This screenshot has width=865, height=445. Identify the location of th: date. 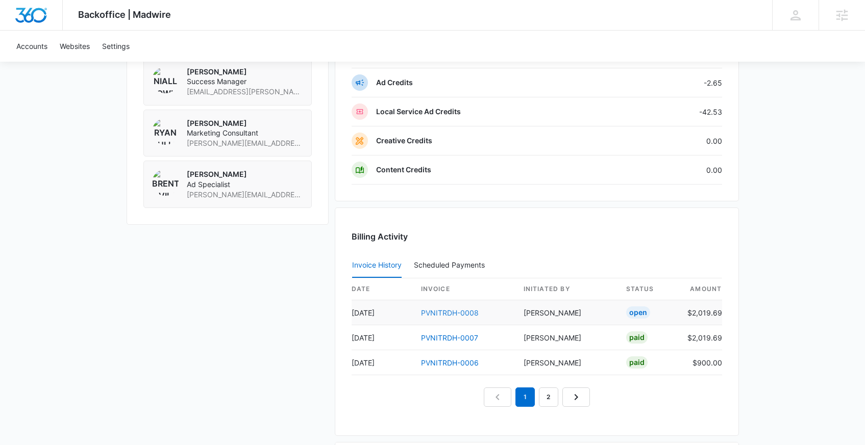
(382, 289).